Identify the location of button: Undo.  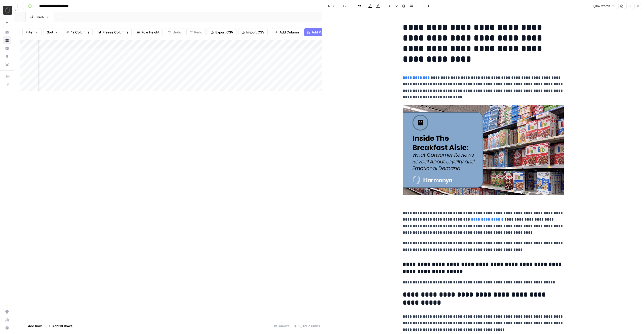
(175, 32).